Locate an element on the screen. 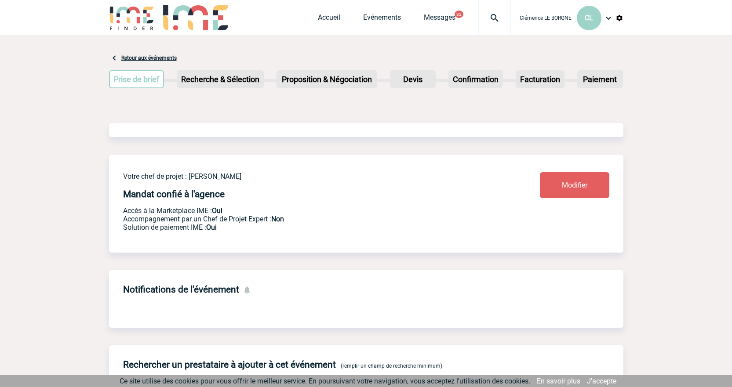 This screenshot has width=732, height=387. img: IME-Finder is located at coordinates (132, 18).